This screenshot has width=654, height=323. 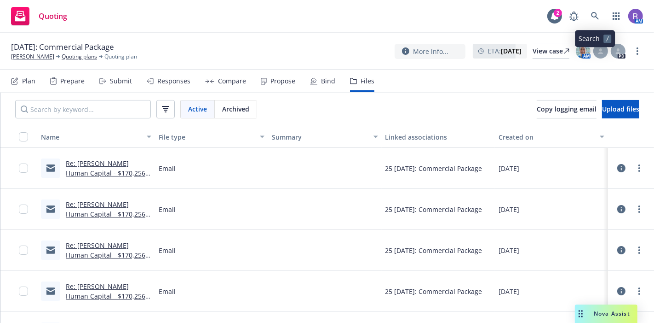 What do you see at coordinates (430, 51) in the screenshot?
I see `button: More info...` at bounding box center [430, 51].